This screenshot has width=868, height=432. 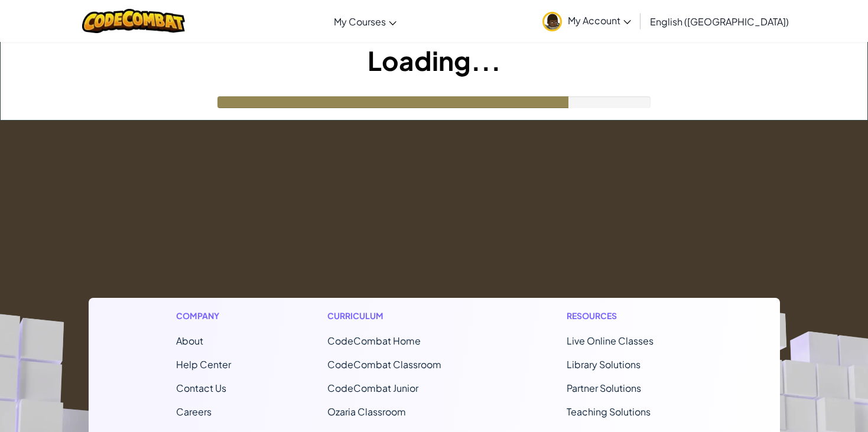 What do you see at coordinates (434, 60) in the screenshot?
I see `h1: Loading...` at bounding box center [434, 60].